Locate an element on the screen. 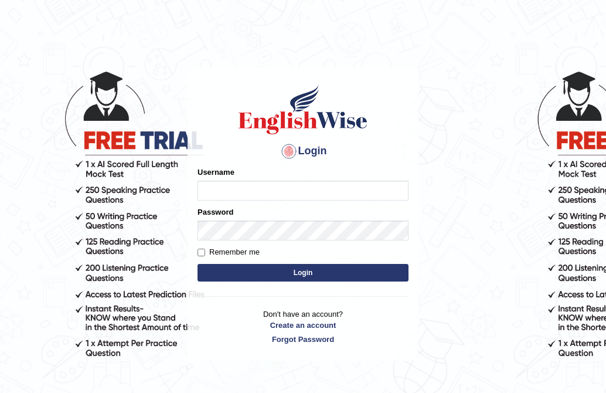 This screenshot has width=606, height=393. label: Username is located at coordinates (216, 172).